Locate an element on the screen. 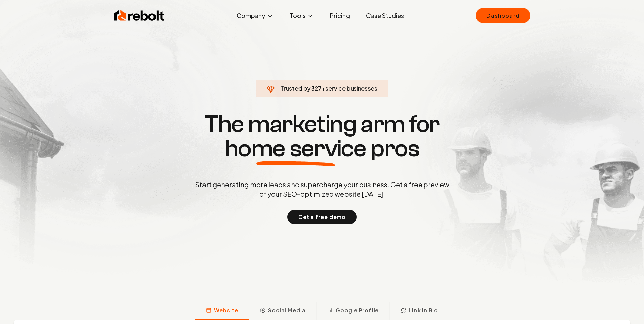  a: Dashboard is located at coordinates (503, 15).